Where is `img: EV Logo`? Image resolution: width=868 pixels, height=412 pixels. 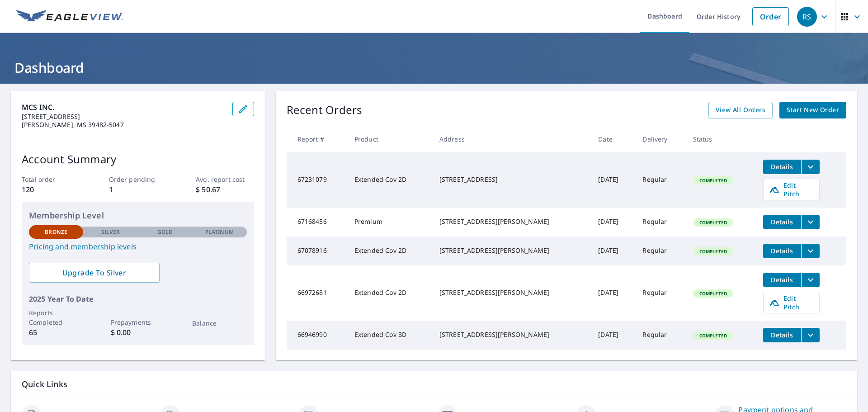 img: EV Logo is located at coordinates (70, 17).